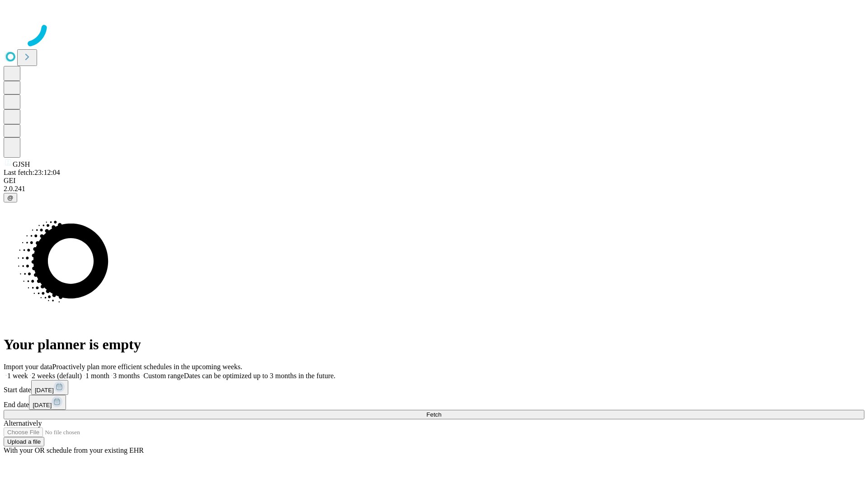  What do you see at coordinates (434, 189) in the screenshot?
I see `div: 2.0.241` at bounding box center [434, 189].